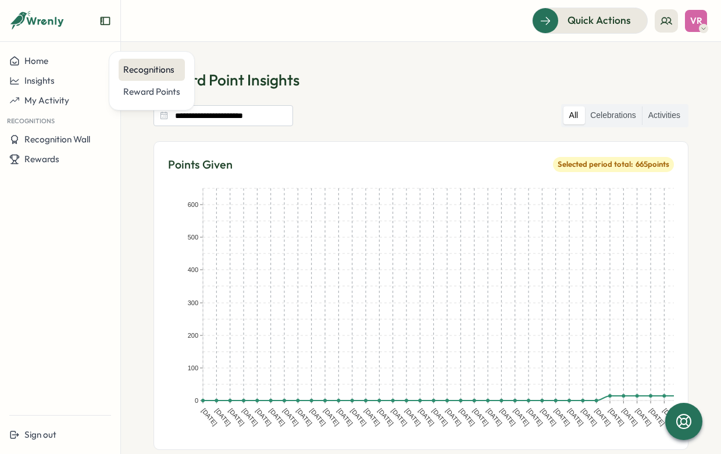  What do you see at coordinates (193, 205) in the screenshot?
I see `text: 600` at bounding box center [193, 205].